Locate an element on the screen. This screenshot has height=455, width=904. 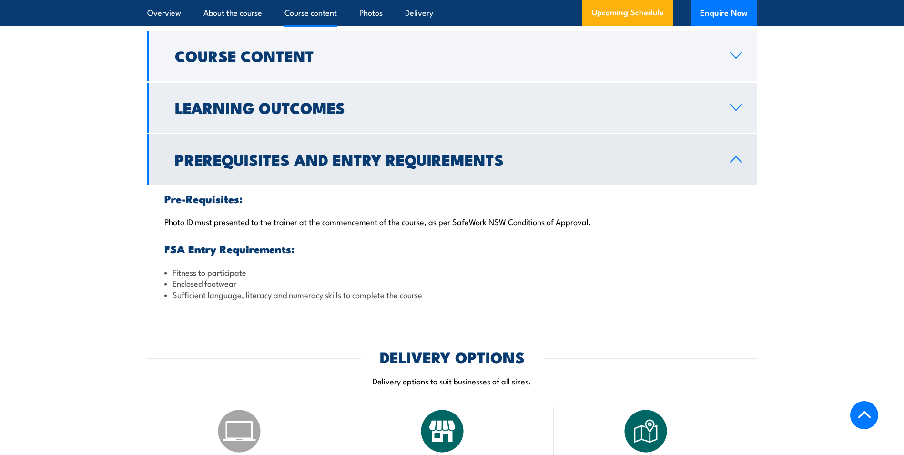
a: Learning Outcomes is located at coordinates (452, 107).